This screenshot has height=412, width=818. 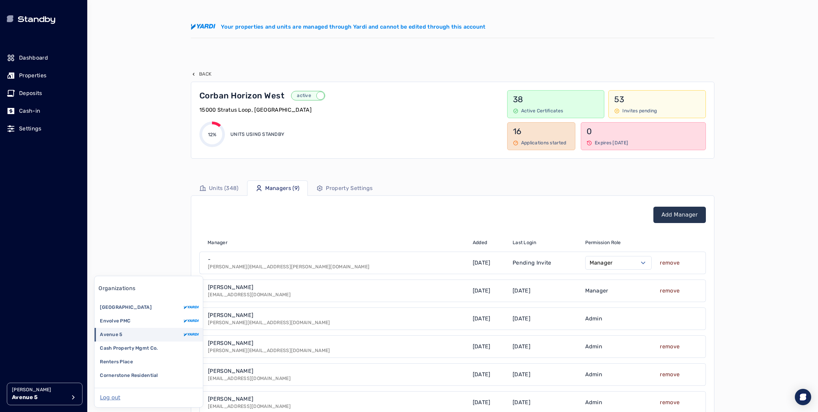 I want to click on a: Deposits, so click(x=44, y=93).